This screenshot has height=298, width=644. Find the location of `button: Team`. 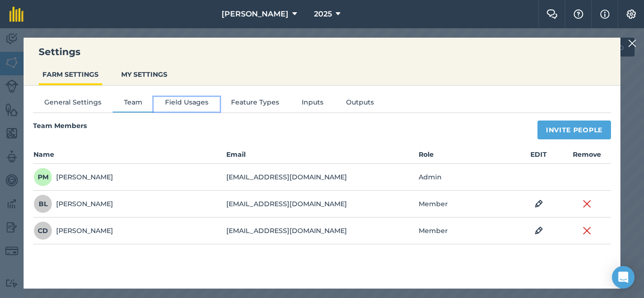

button: Team is located at coordinates (133, 104).